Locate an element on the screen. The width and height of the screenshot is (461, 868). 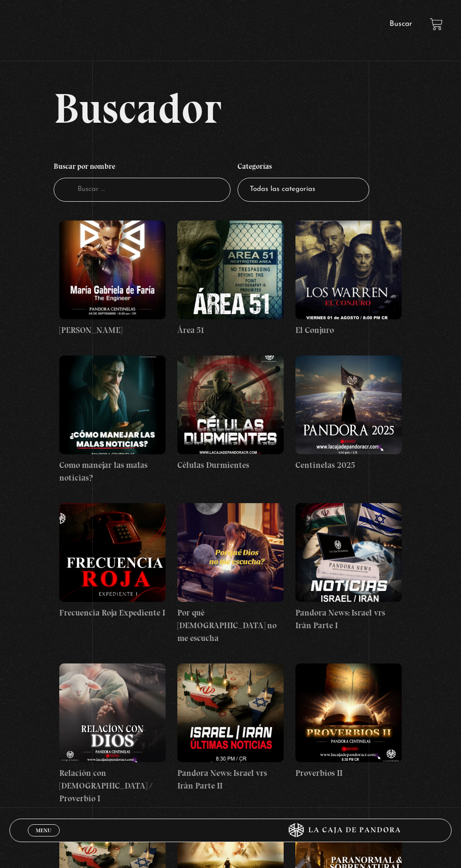
a: Células Durmientes is located at coordinates (230, 413).